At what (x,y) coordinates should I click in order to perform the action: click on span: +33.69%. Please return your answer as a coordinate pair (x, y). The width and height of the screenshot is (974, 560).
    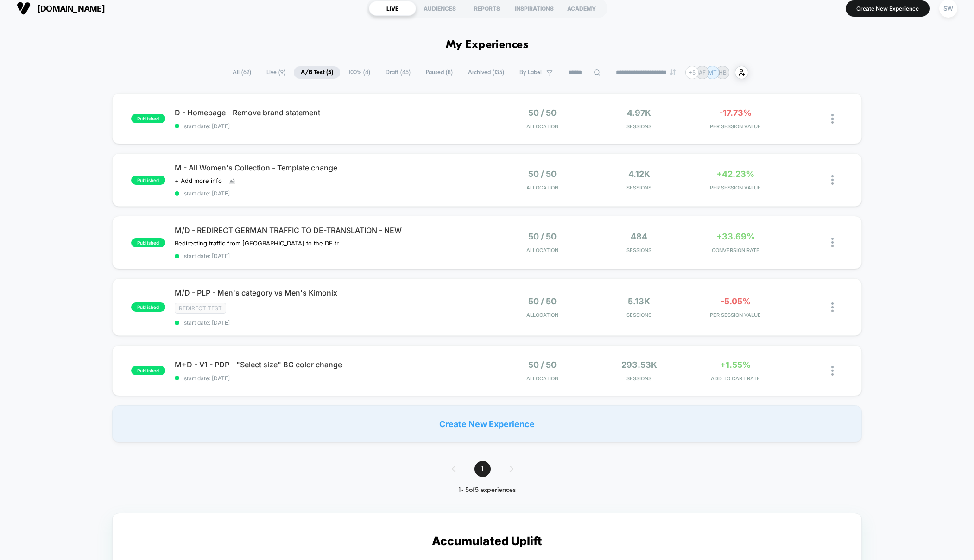
    Looking at the image, I should click on (736, 237).